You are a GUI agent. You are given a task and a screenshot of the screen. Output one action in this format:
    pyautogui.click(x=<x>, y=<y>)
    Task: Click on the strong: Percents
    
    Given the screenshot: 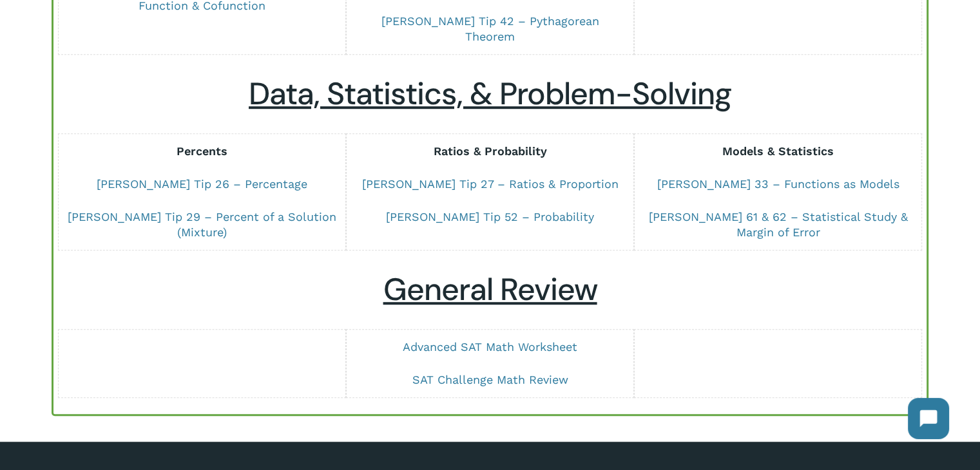 What is the action you would take?
    pyautogui.click(x=201, y=151)
    